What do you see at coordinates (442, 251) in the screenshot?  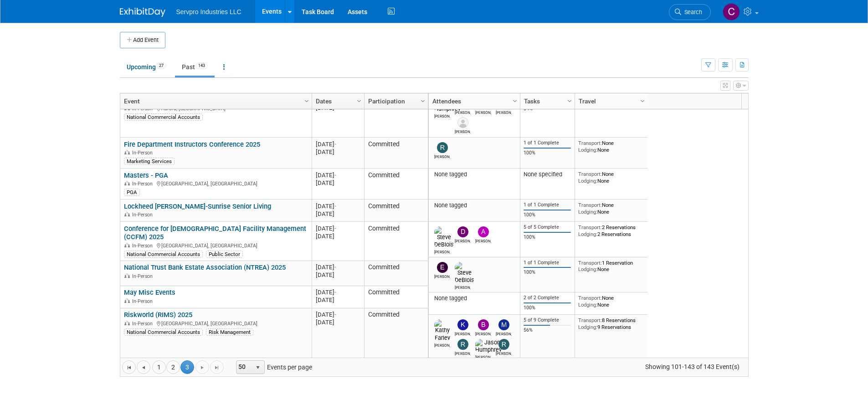 I see `div: Steve DeBlois` at bounding box center [442, 251].